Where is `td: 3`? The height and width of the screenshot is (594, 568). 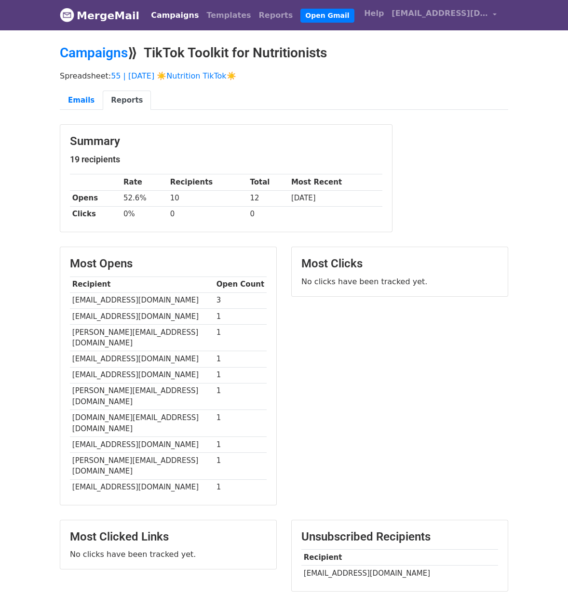 td: 3 is located at coordinates (240, 300).